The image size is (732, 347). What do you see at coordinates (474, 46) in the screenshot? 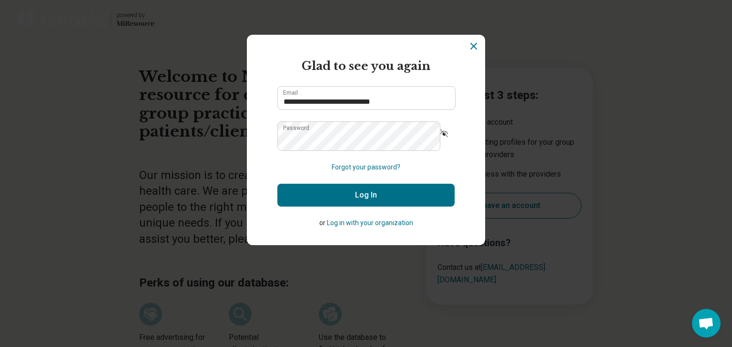
I see `button: Dismiss` at bounding box center [474, 46].